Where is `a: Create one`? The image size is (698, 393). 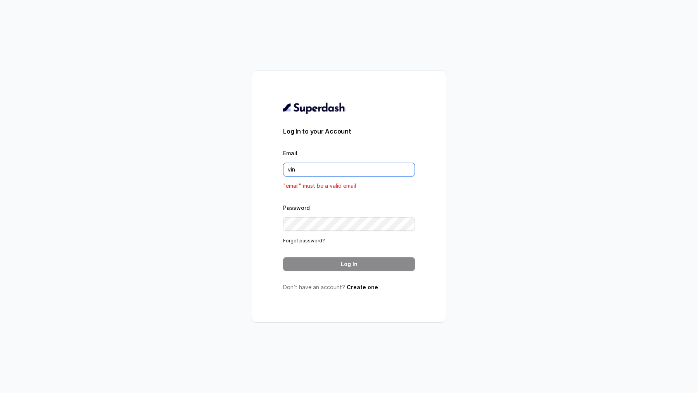 a: Create one is located at coordinates (362, 287).